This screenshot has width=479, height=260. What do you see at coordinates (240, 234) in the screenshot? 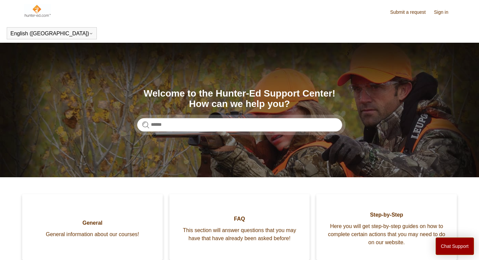
I see `span: This section will answer questions that you may have that have already been asked before!` at bounding box center [240, 234].